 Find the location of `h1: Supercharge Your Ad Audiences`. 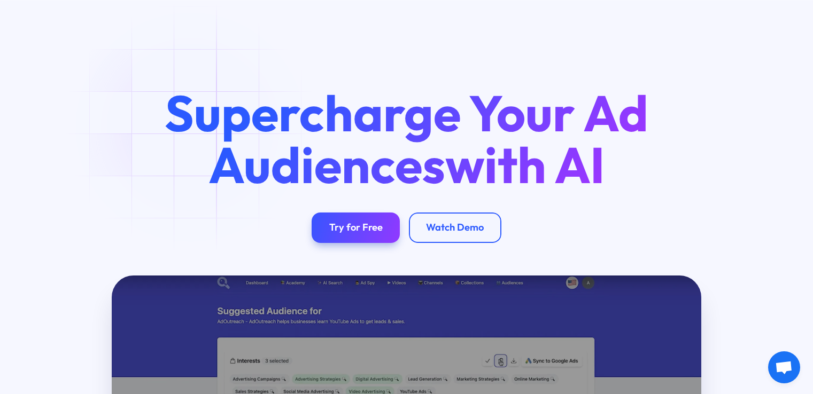

h1: Supercharge Your Ad Audiences is located at coordinates (406, 139).